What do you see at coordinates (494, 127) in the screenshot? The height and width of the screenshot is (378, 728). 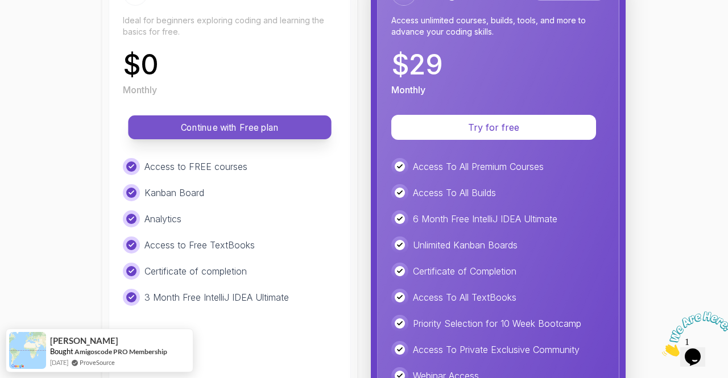 I see `p: Try for free` at bounding box center [494, 127].